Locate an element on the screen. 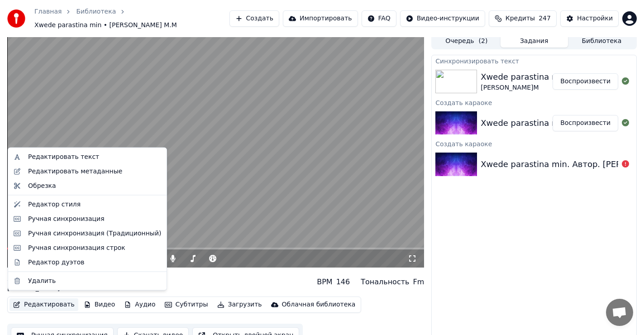 Image resolution: width=644 pixels, height=335 pixels. div: Облачная библиотека is located at coordinates (318, 304).